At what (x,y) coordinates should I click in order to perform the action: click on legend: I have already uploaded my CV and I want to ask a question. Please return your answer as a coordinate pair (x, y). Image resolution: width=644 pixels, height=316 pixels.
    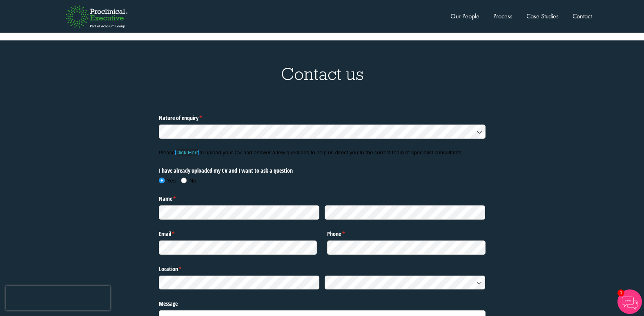
    Looking at the image, I should click on (238, 170).